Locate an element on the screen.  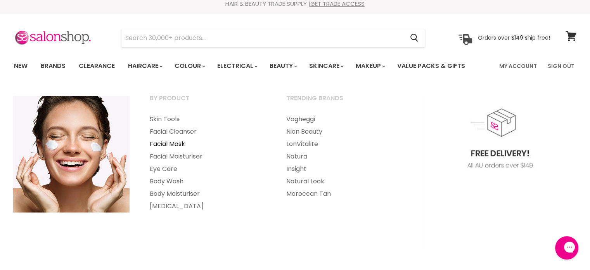
a: Insight is located at coordinates (344, 169).